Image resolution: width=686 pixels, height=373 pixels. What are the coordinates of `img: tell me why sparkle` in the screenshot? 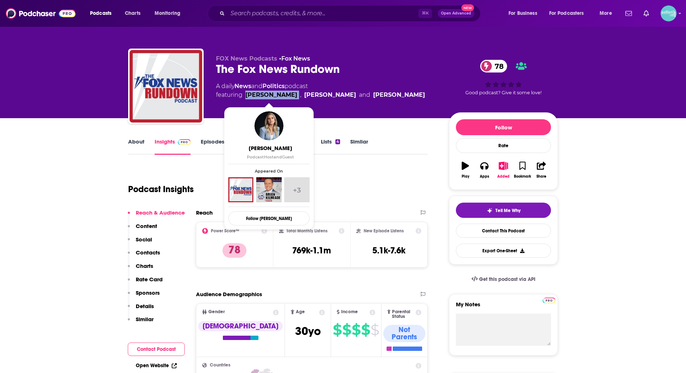 It's located at (489, 211).